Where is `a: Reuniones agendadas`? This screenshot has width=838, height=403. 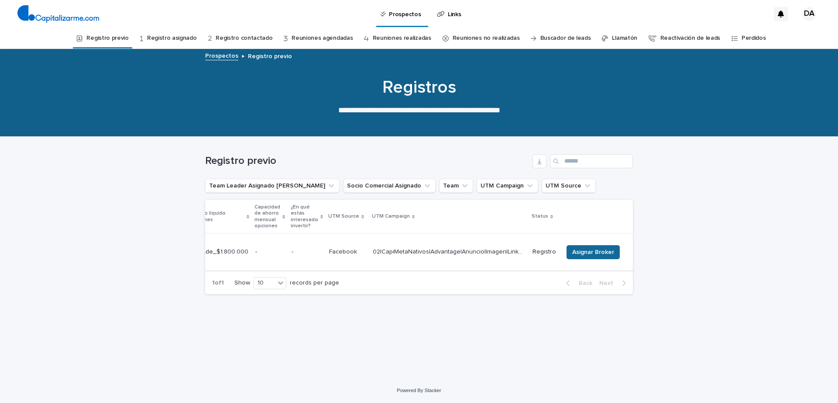
a: Reuniones agendadas is located at coordinates (322, 38).